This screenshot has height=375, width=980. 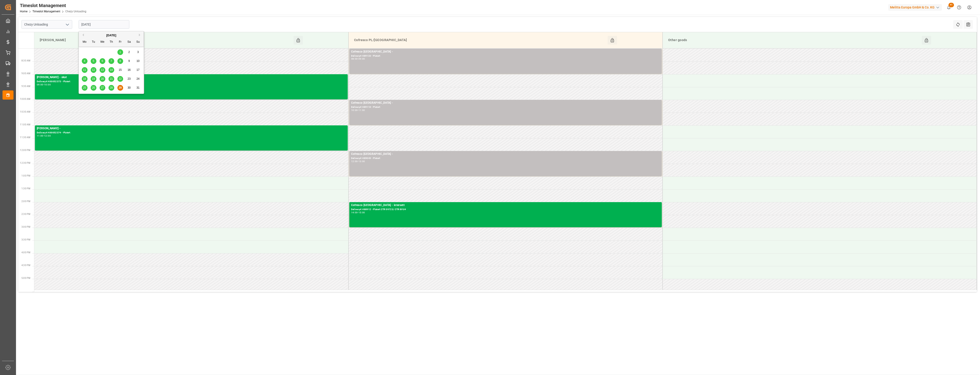 What do you see at coordinates (25, 125) in the screenshot?
I see `span: 11:00 AM` at bounding box center [25, 125].